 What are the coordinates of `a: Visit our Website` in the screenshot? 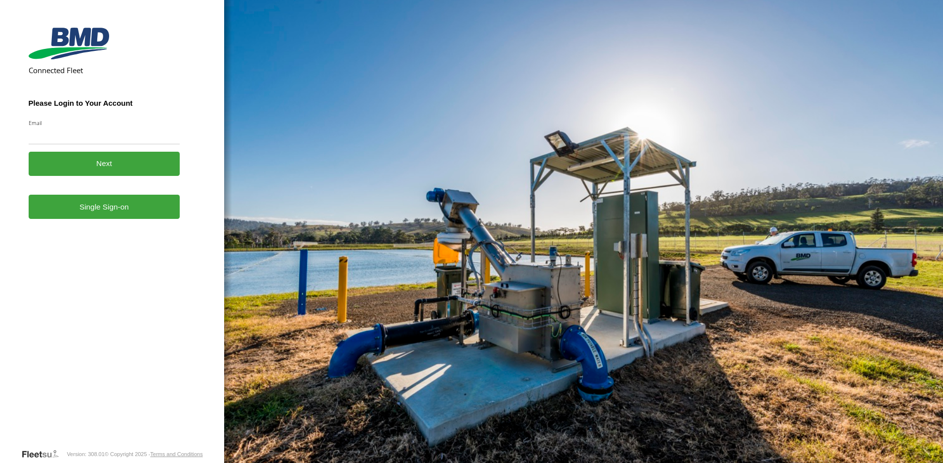 It's located at (44, 454).